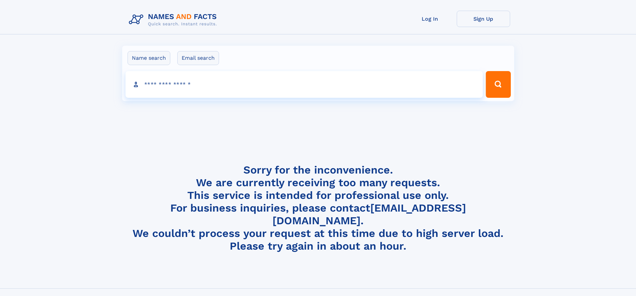  What do you see at coordinates (149, 58) in the screenshot?
I see `label: Name search` at bounding box center [149, 58].